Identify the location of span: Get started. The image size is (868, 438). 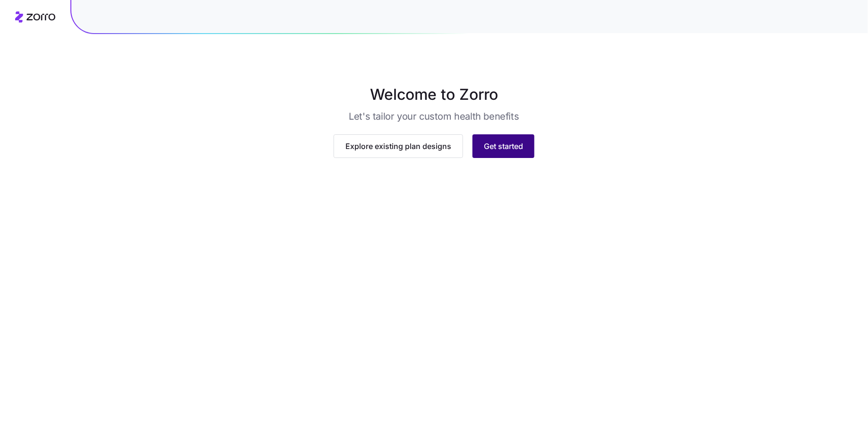
(503, 146).